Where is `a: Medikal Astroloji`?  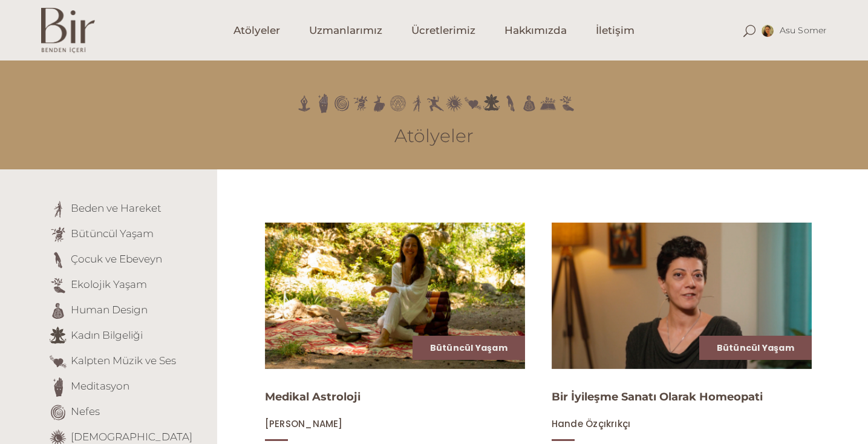
a: Medikal Astroloji is located at coordinates (313, 396).